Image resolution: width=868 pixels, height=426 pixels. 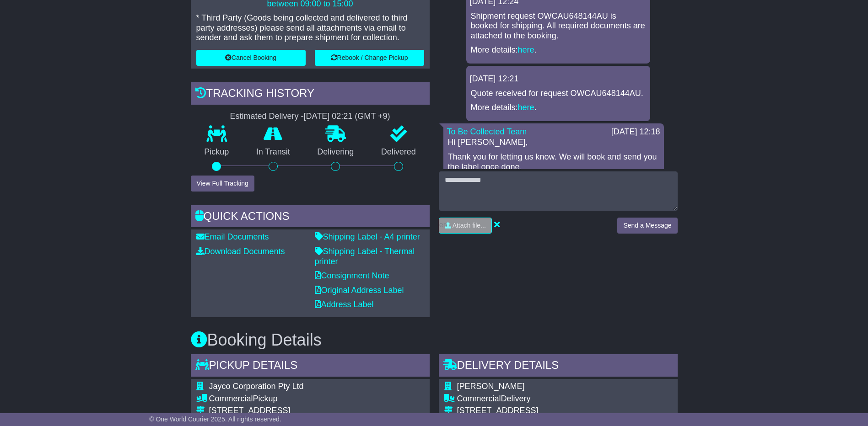 I want to click on div: Tracking history, so click(x=310, y=95).